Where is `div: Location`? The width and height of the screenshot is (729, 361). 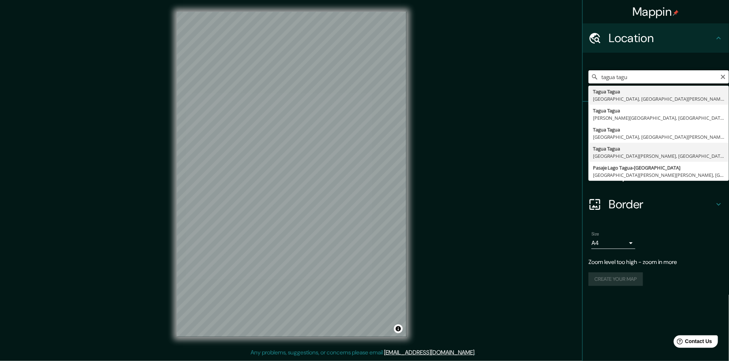 div: Location is located at coordinates (656, 38).